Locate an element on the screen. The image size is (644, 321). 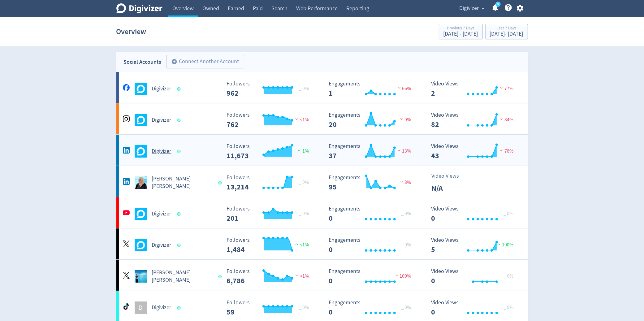
span: 84% is located at coordinates (505, 120).